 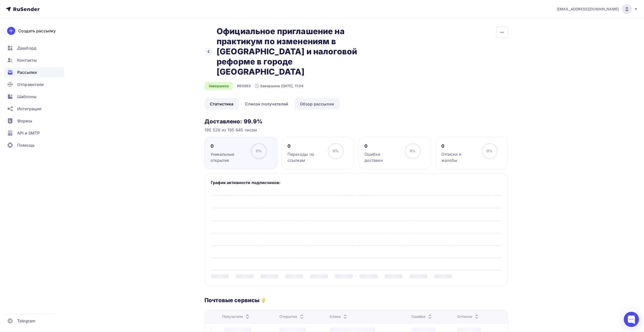 What do you see at coordinates (29, 109) in the screenshot?
I see `span: Интеграции` at bounding box center [29, 109].